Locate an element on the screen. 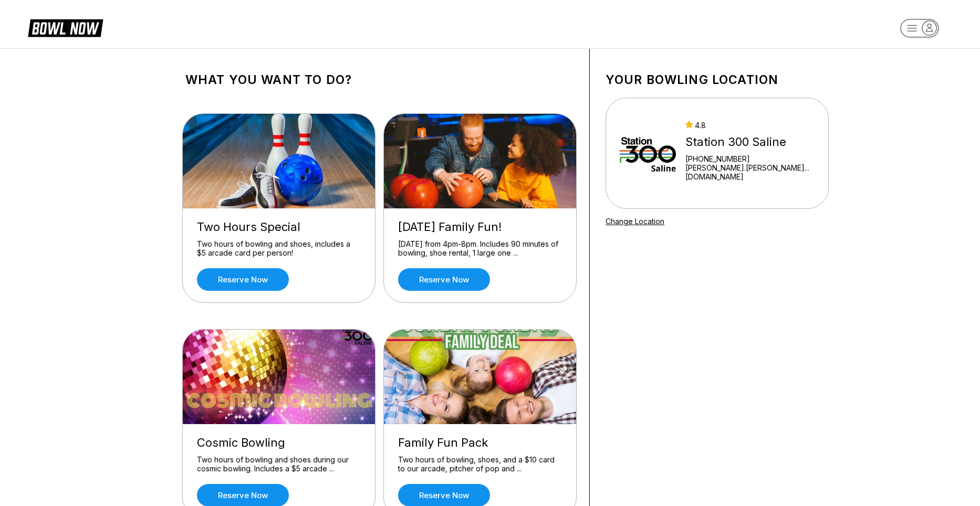  div: Family Fun Pack is located at coordinates (480, 443).